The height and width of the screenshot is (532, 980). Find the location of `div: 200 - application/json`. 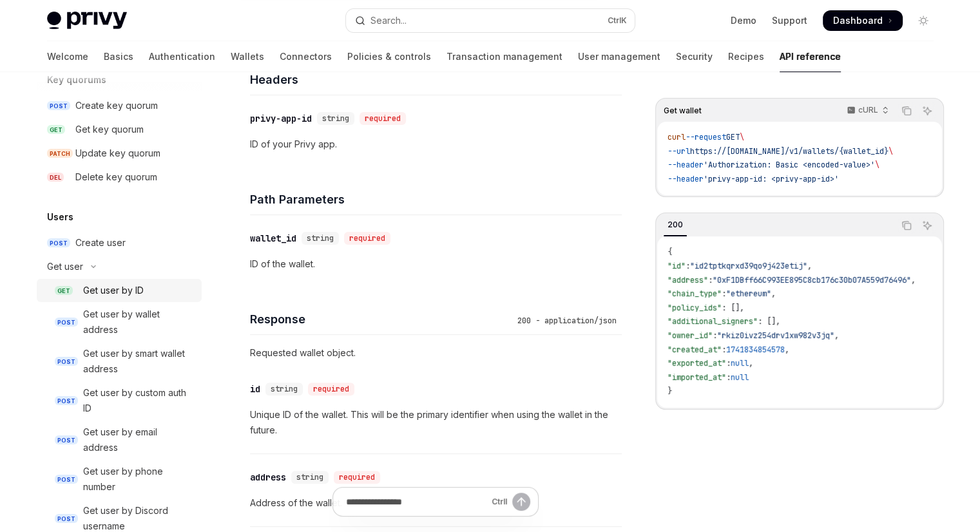

div: 200 - application/json is located at coordinates (567, 321).